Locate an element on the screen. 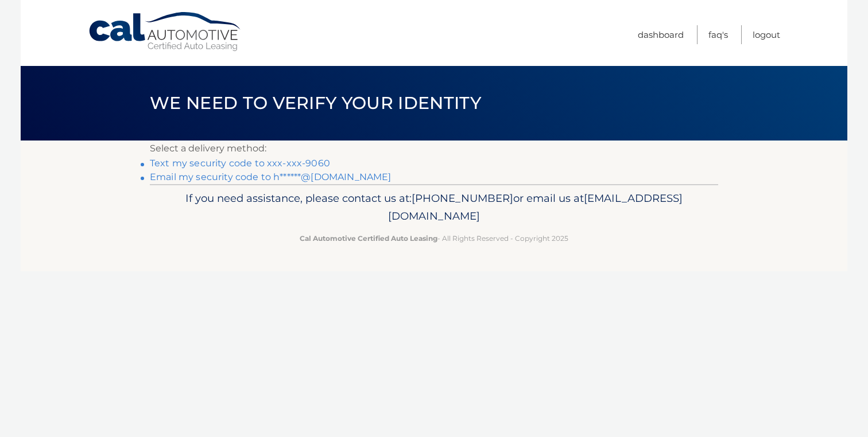 Image resolution: width=868 pixels, height=437 pixels. span: We need to verify your identity is located at coordinates (315, 102).